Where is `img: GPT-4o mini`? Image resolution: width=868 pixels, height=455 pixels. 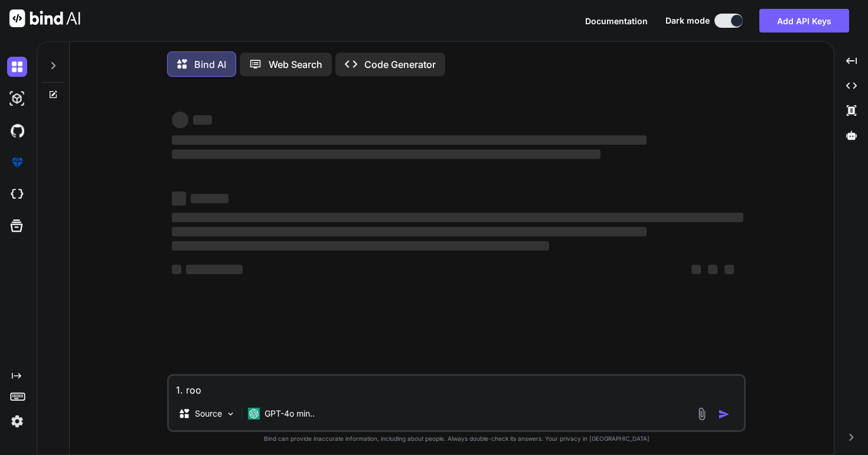
img: GPT-4o mini is located at coordinates (254, 413).